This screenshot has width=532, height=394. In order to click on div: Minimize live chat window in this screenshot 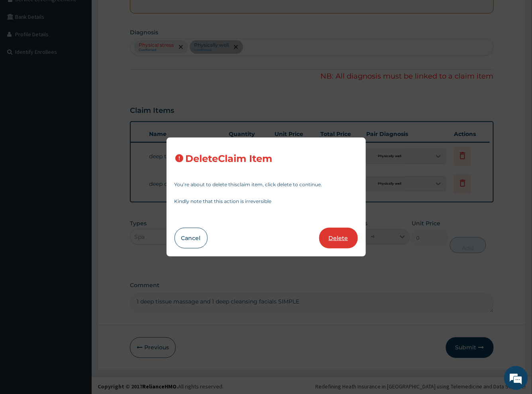, I will do `click(141, 14)`.